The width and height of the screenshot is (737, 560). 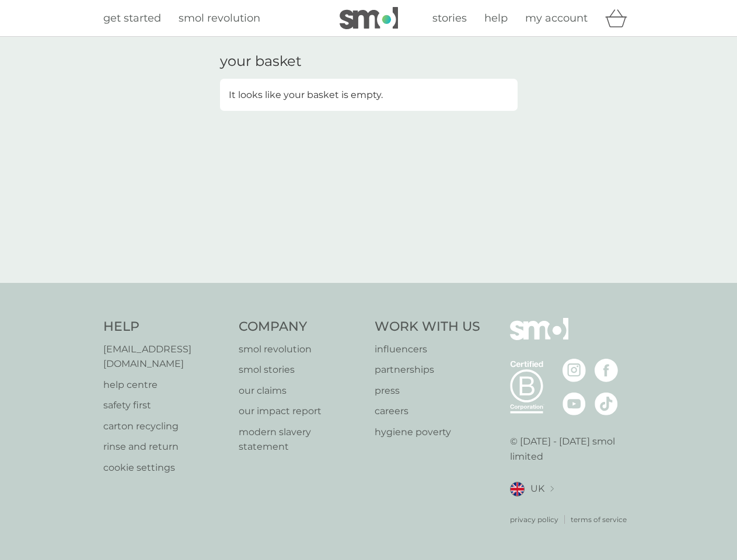 What do you see at coordinates (598, 519) in the screenshot?
I see `p: terms of service` at bounding box center [598, 519].